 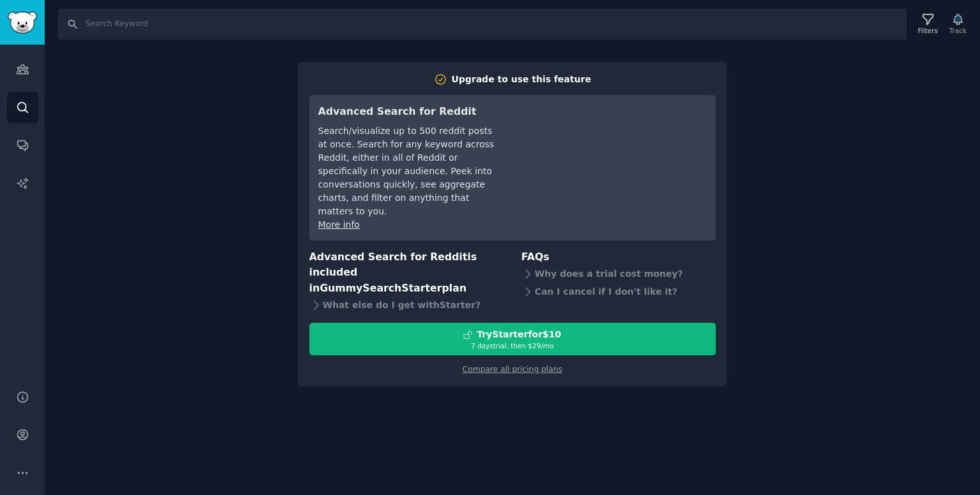 I want to click on h3: FAQs, so click(x=618, y=257).